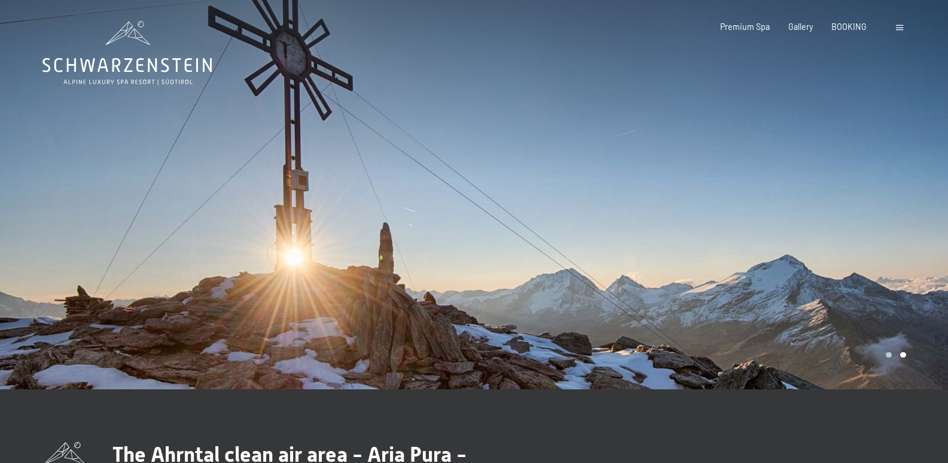 This screenshot has height=463, width=948. What do you see at coordinates (889, 355) in the screenshot?
I see `div: Carousel Page 1` at bounding box center [889, 355].